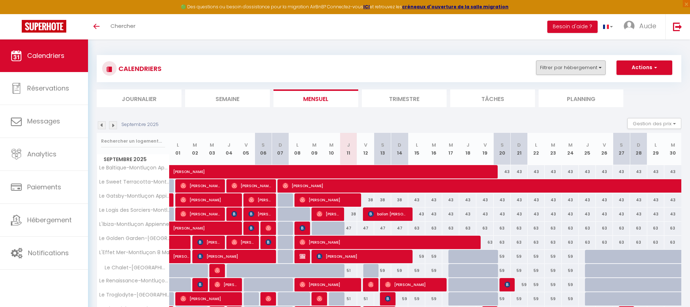 This screenshot has height=307, width=690. I want to click on th: 20, so click(502, 149).